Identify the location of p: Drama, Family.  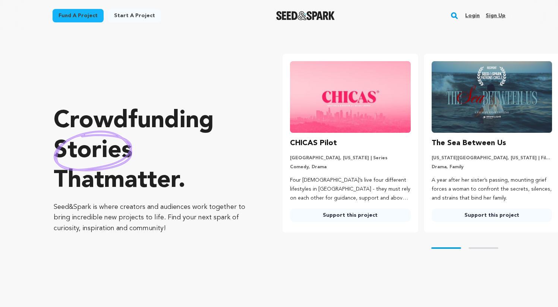
(492, 167).